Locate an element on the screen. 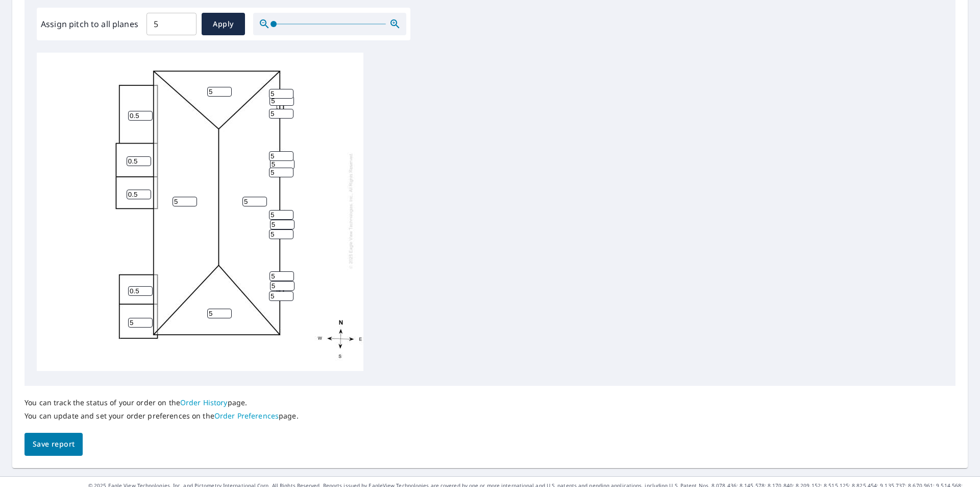  p: You can update and set your order preferences on the page. is located at coordinates (161, 415).